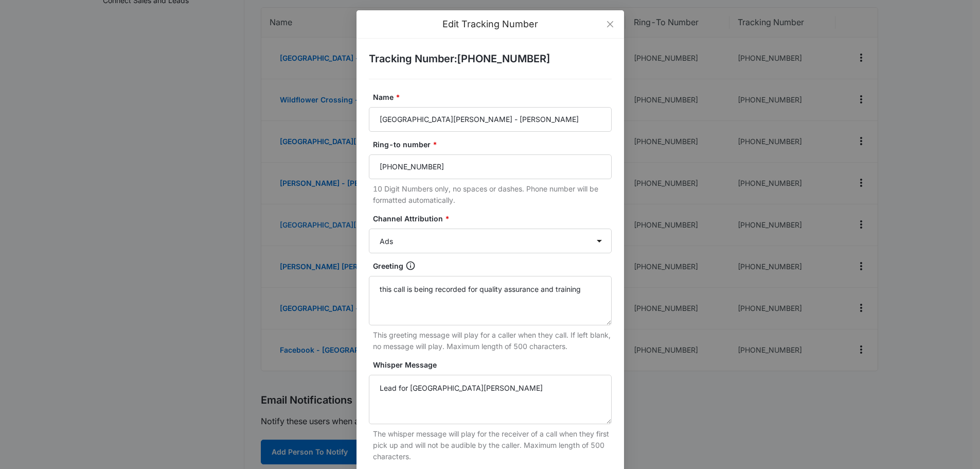  What do you see at coordinates (490, 24) in the screenshot?
I see `div: Edit Tracking Number` at bounding box center [490, 24].